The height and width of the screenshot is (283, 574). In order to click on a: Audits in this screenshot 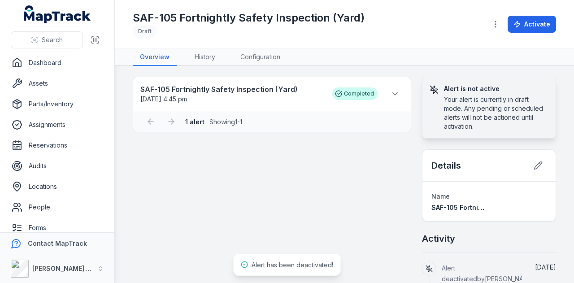, I will do `click(57, 166)`.